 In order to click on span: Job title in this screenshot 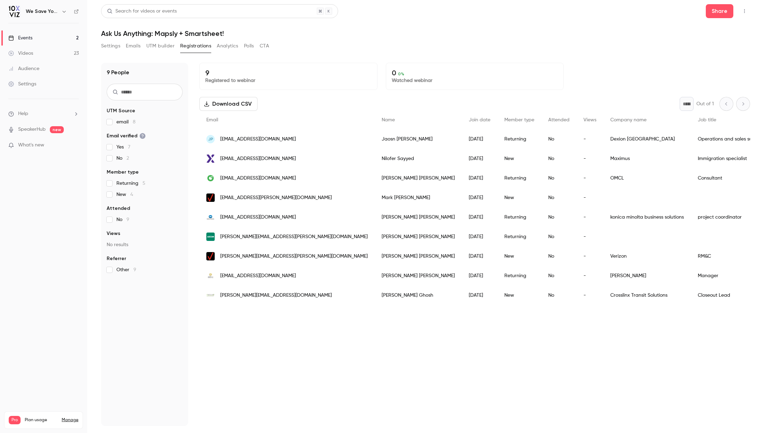, I will do `click(706, 120)`.